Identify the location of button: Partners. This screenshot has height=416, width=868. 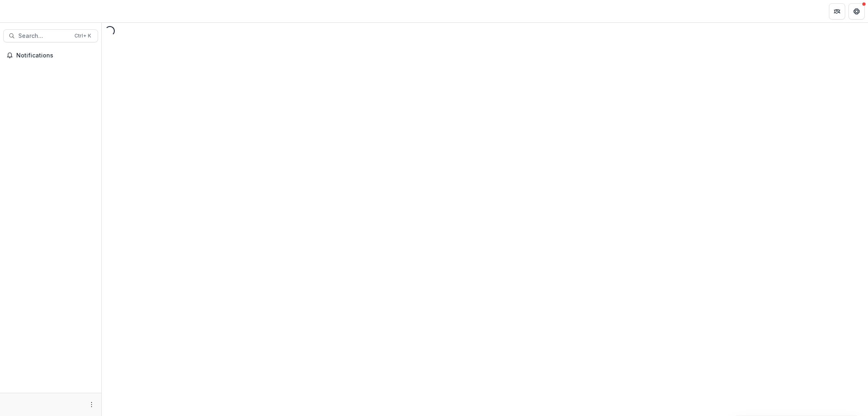
(837, 11).